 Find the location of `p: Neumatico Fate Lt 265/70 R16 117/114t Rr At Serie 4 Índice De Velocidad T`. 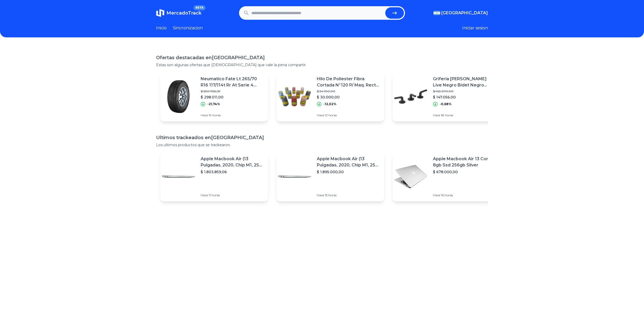

p: Neumatico Fate Lt 265/70 R16 117/114t Rr At Serie 4 Índice De Velocidad T is located at coordinates (232, 82).